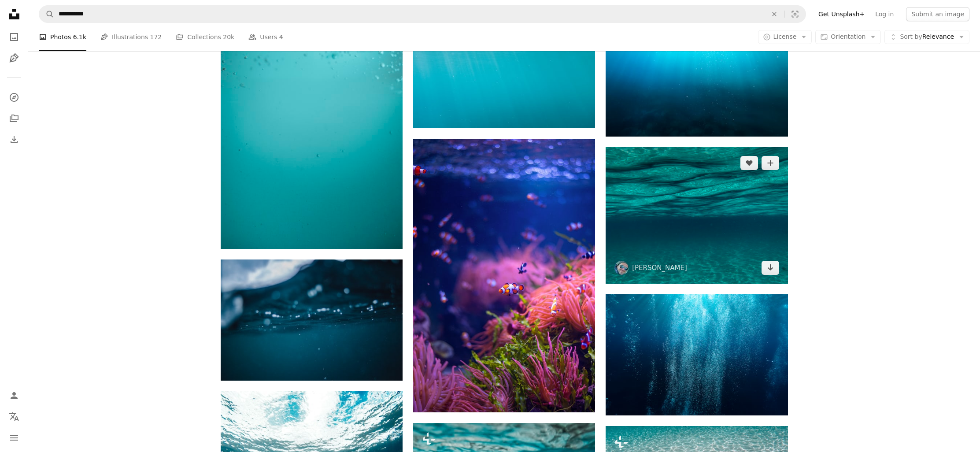 The width and height of the screenshot is (980, 452). What do you see at coordinates (848, 37) in the screenshot?
I see `button: Orientation` at bounding box center [848, 37].